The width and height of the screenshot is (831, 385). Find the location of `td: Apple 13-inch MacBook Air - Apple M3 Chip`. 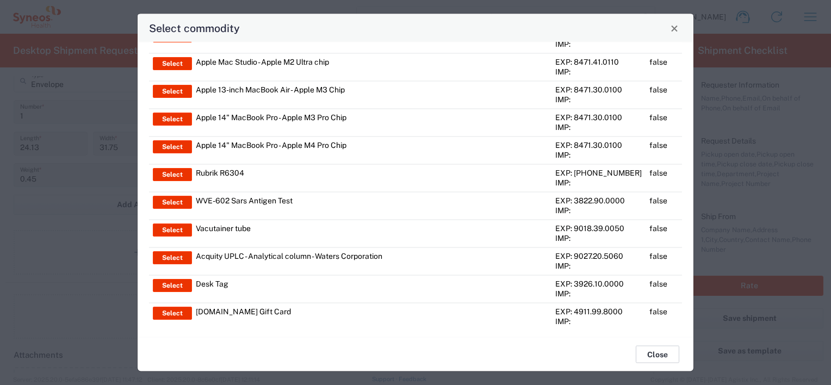

td: Apple 13-inch MacBook Air - Apple M3 Chip is located at coordinates (323, 95).